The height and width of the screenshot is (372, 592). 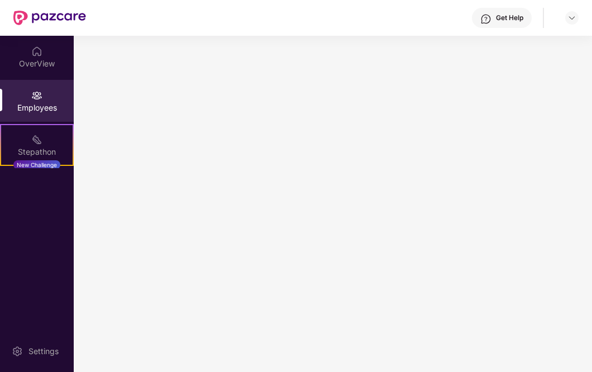 What do you see at coordinates (486, 19) in the screenshot?
I see `img: svg+xml;base64,PHN2ZyBpZD0iSGVscC0zMngzMiIgeG1sbnM9Imh0dHA6Ly93d3cudzMub3JnLzIwMDAvc3ZnIiB3aWR0aD...` at bounding box center [486, 19].